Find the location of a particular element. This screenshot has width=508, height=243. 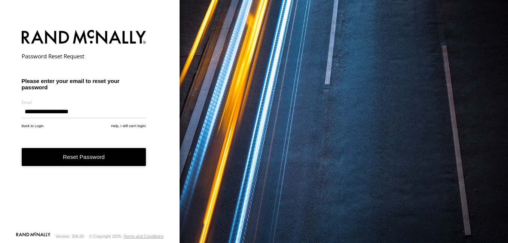

div: Version: 306.00 is located at coordinates (70, 237).